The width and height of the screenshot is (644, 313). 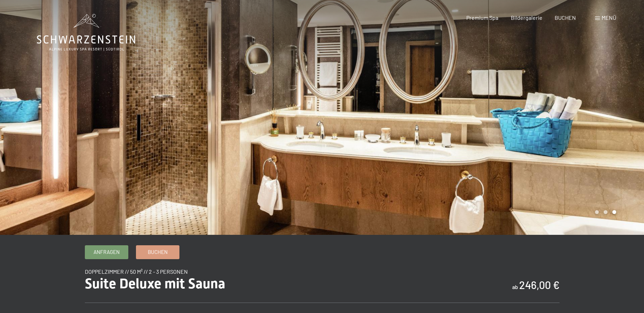 What do you see at coordinates (539, 285) in the screenshot?
I see `b: 246,00 €` at bounding box center [539, 285].